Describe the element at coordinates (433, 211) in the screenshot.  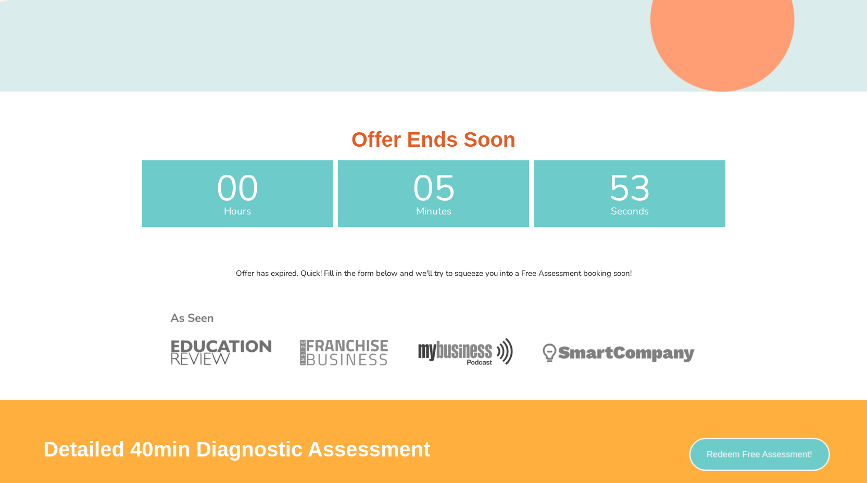
I see `span: Minutes` at that location.